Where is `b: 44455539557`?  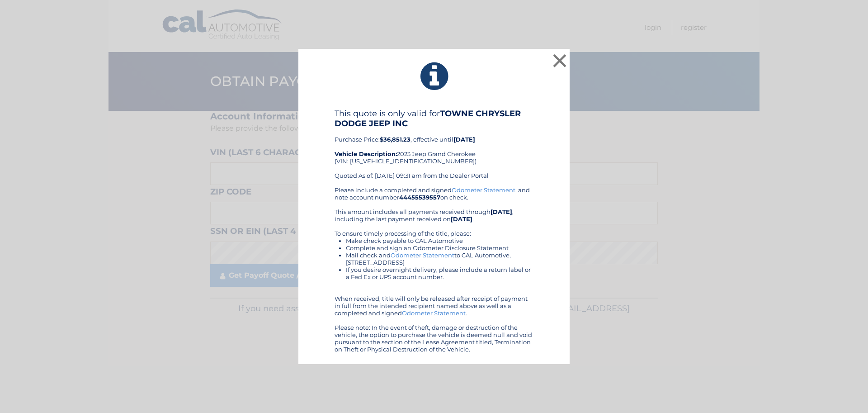
b: 44455539557 is located at coordinates (420, 197).